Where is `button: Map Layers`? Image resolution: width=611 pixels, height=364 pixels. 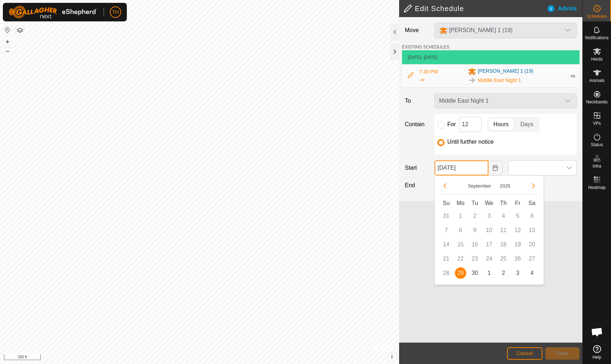
button: Map Layers is located at coordinates (20, 30).